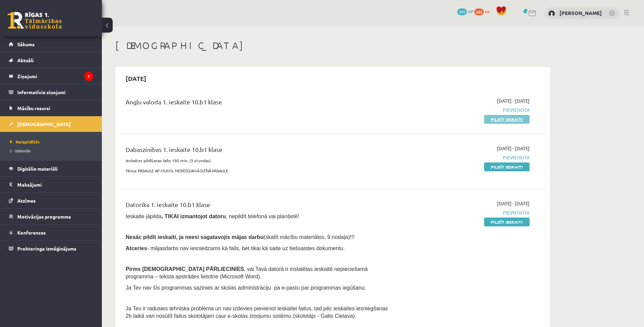  What do you see at coordinates (51, 232) in the screenshot?
I see `a: Konferences` at bounding box center [51, 232].